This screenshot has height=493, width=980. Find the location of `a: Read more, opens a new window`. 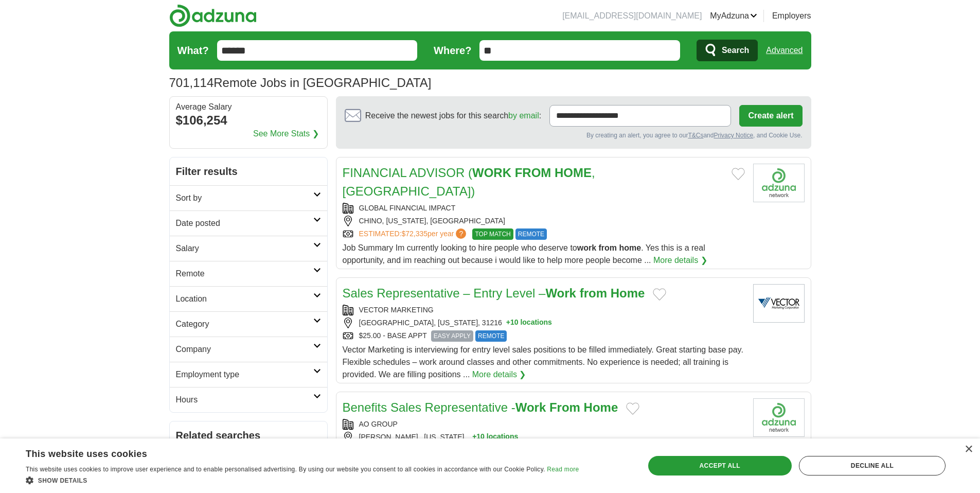

a: Read more, opens a new window is located at coordinates (563, 469).